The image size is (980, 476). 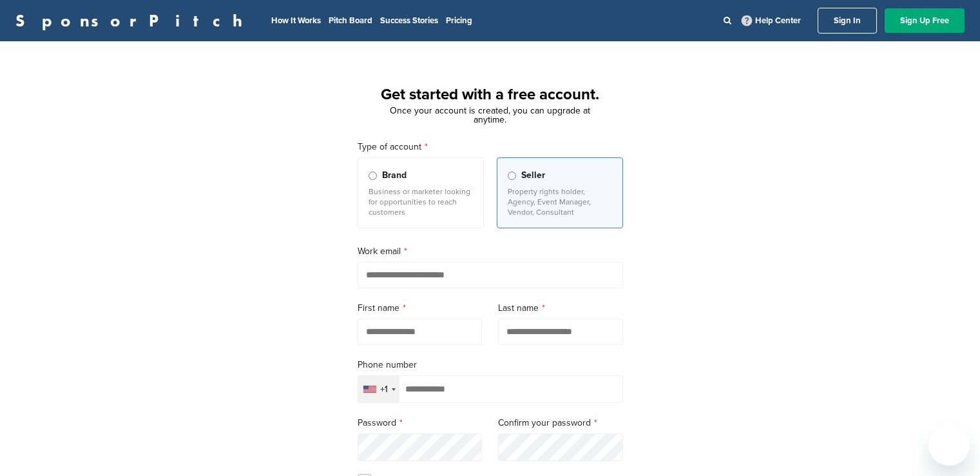 I want to click on label: Last name, so click(x=560, y=308).